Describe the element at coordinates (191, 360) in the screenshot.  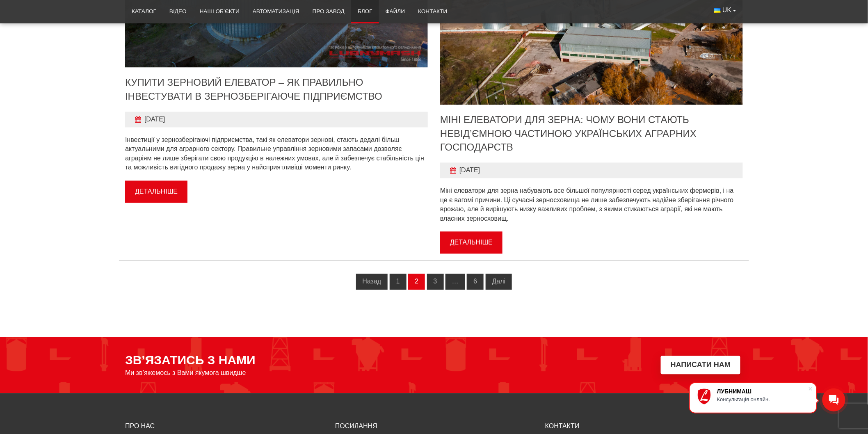
I see `span: ЗВ’ЯЗАТИСЬ З НАМИ` at that location.